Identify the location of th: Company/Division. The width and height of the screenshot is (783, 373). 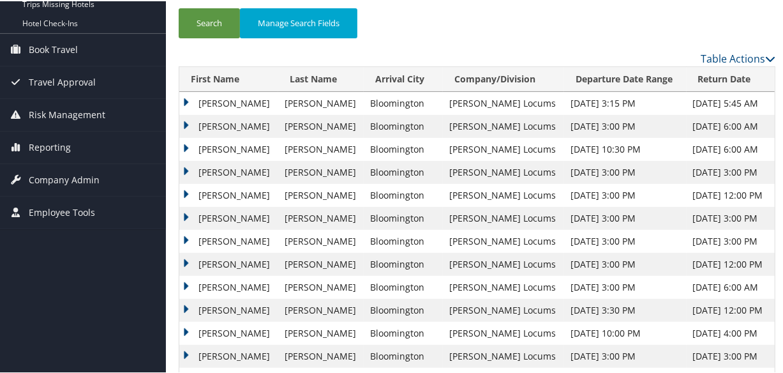
(503, 78).